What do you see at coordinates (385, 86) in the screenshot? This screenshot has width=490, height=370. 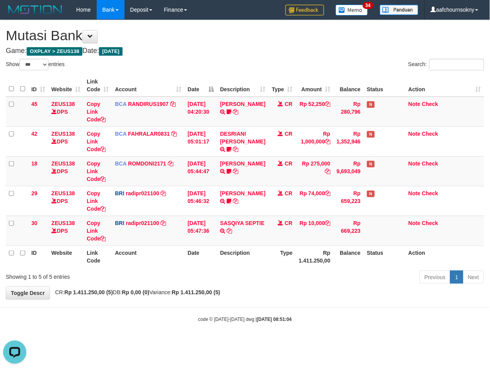 I see `th: Status` at bounding box center [385, 86].